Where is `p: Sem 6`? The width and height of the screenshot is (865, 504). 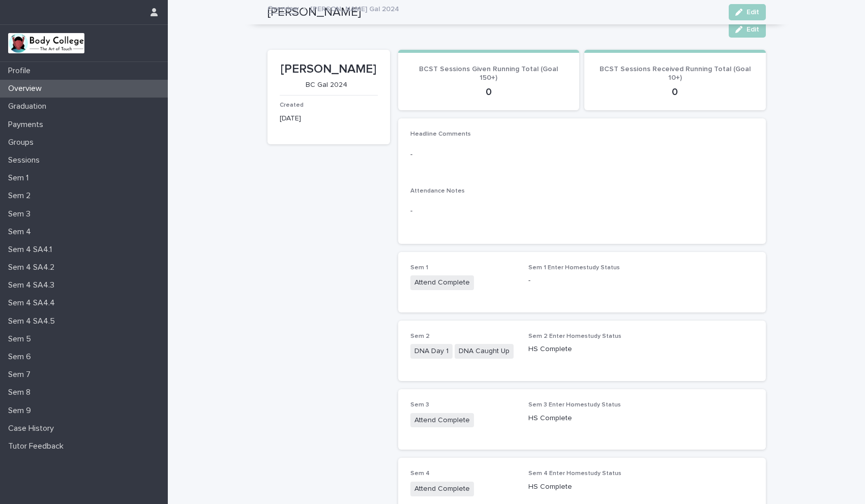
p: Sem 6 is located at coordinates (21, 357).